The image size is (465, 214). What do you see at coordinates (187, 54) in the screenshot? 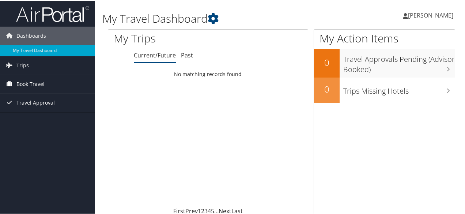
I see `a: Past` at bounding box center [187, 54].